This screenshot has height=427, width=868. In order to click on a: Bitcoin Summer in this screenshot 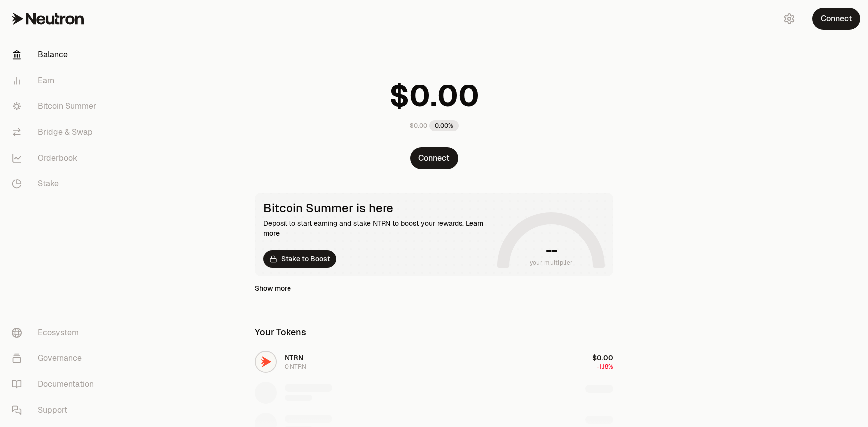, I will do `click(55, 107)`.